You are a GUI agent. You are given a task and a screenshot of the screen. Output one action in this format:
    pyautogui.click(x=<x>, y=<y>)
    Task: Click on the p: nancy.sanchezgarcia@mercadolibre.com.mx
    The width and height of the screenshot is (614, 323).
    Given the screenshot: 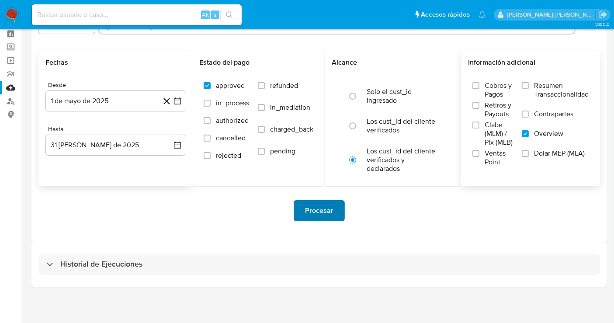 What is the action you would take?
    pyautogui.click(x=552, y=14)
    